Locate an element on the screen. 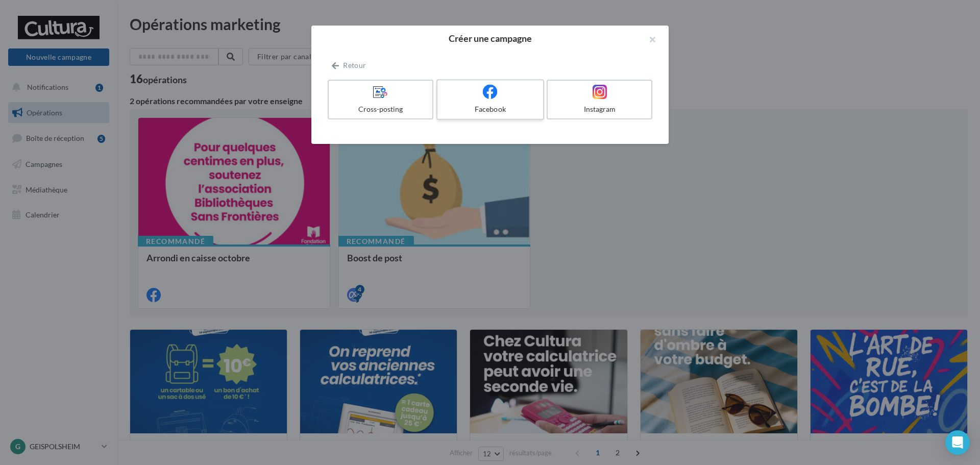 This screenshot has height=465, width=980. div: Cross-posting is located at coordinates (380, 109).